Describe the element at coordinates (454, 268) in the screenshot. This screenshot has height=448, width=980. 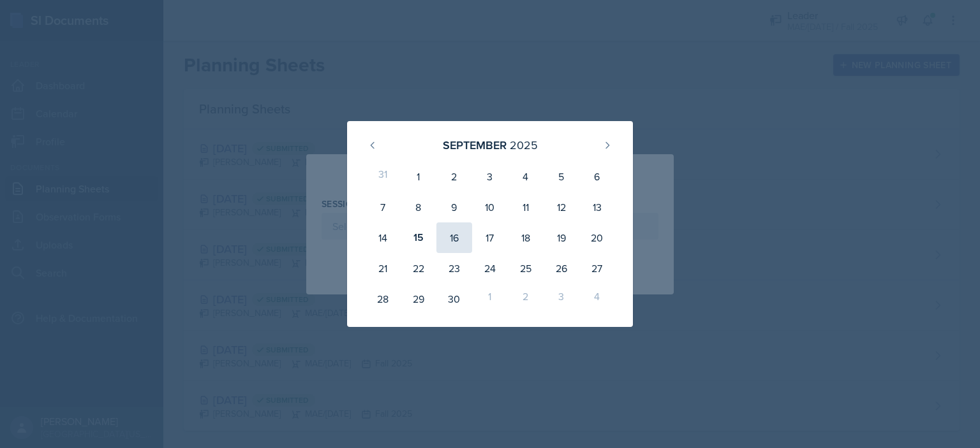
I see `div: 23` at that location.